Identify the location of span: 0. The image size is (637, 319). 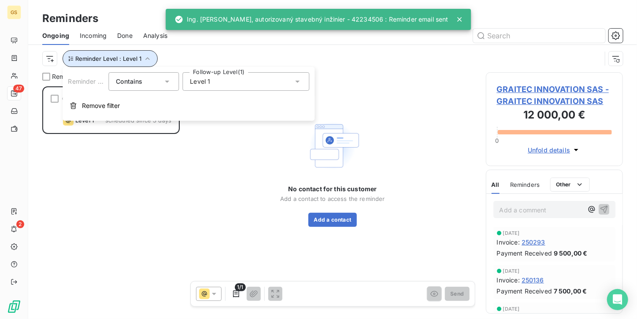
(497, 141).